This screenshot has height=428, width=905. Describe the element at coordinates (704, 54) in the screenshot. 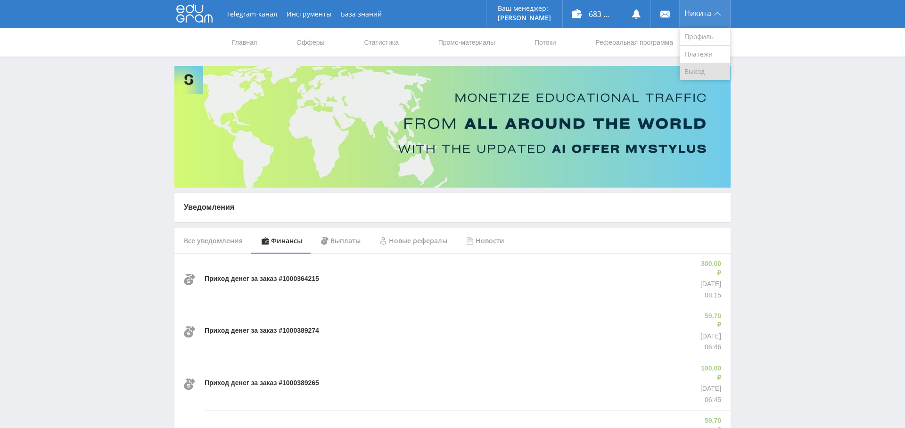

I see `a: Платежи` at that location.